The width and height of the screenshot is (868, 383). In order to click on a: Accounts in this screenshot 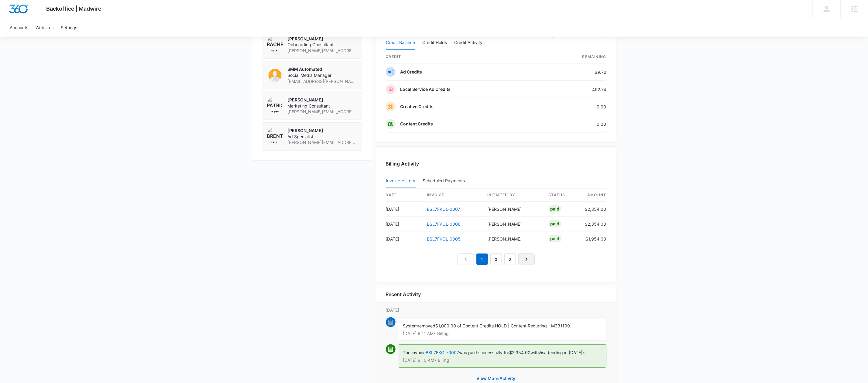, I will do `click(19, 27)`.